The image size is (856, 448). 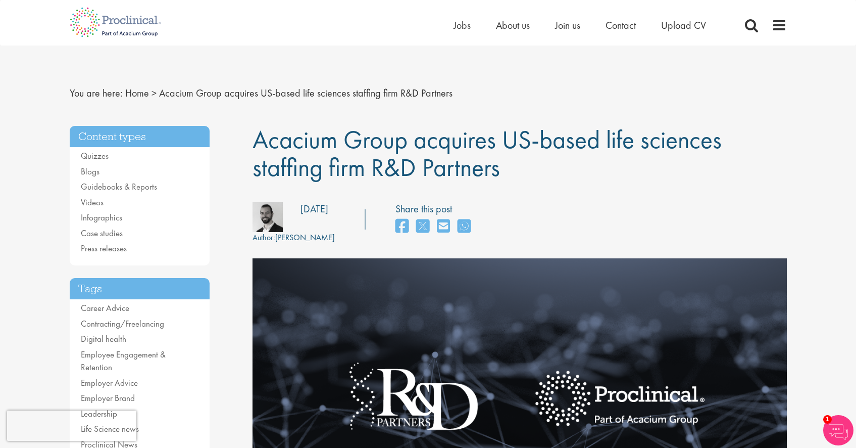 I want to click on a: Quizzes, so click(x=94, y=156).